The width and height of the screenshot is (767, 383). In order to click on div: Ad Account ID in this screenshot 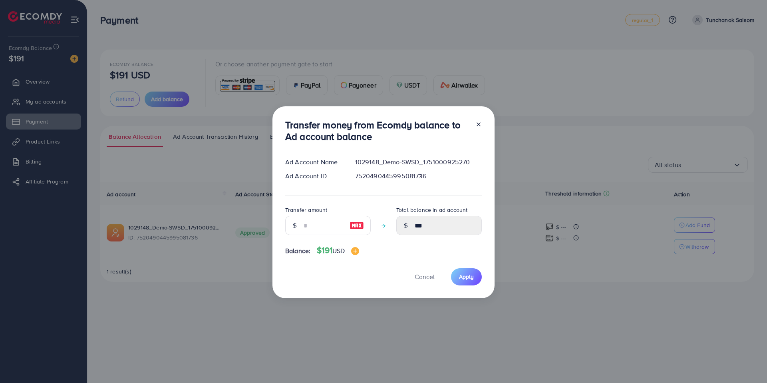, I will do `click(313, 176)`.